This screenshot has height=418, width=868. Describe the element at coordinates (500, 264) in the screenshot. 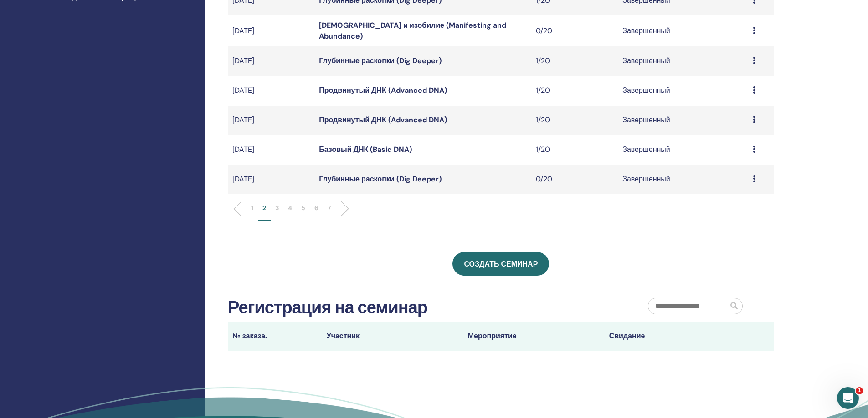

I see `span: Создать семинар` at that location.